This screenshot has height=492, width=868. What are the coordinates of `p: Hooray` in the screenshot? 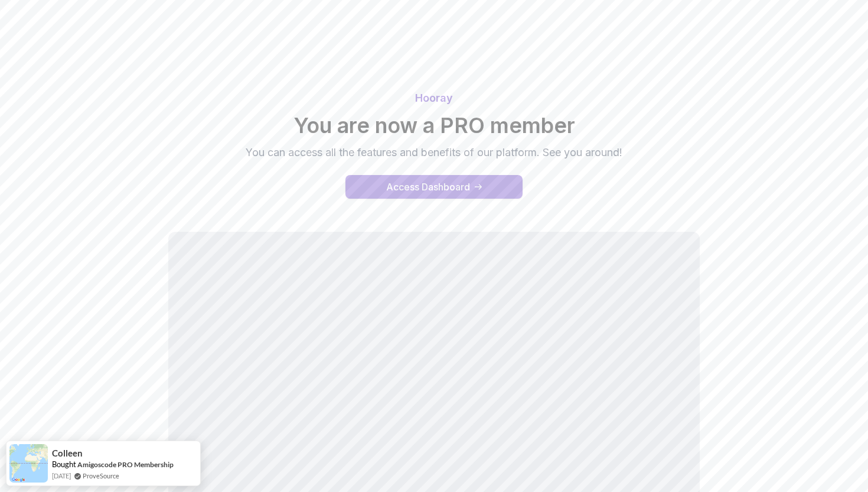 It's located at (434, 98).